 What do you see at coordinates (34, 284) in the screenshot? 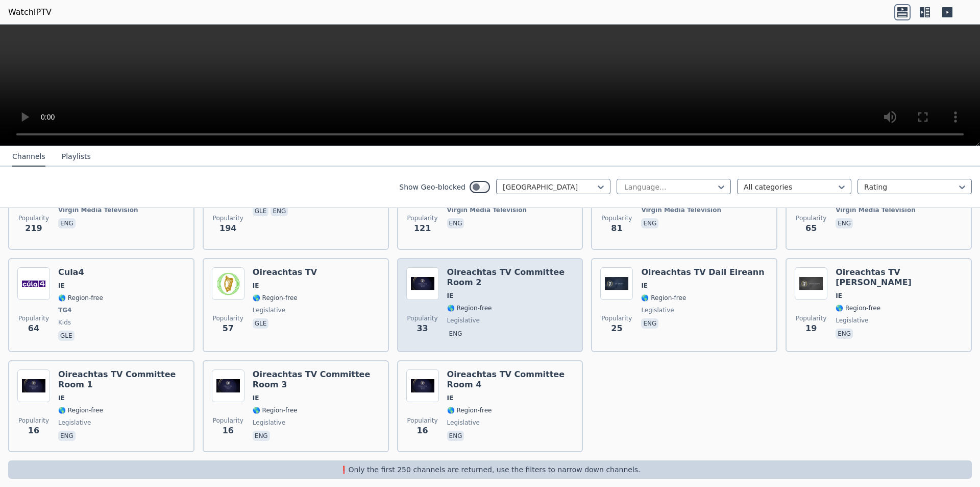
I see `img: Cula4` at bounding box center [34, 284].